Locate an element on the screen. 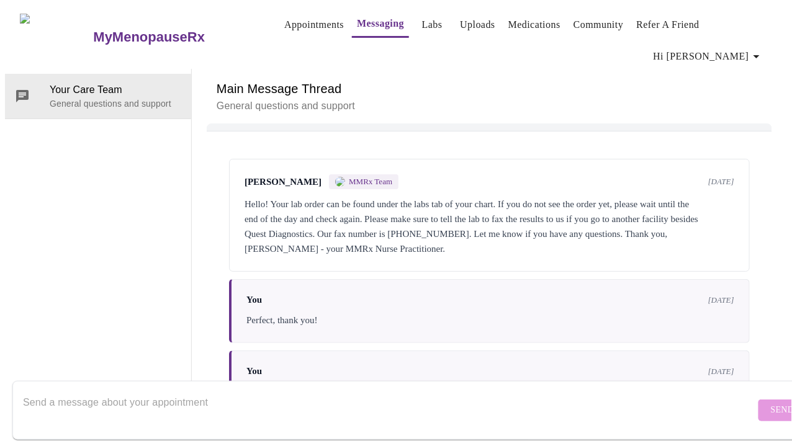 This screenshot has width=792, height=446. button: Community is located at coordinates (599, 25).